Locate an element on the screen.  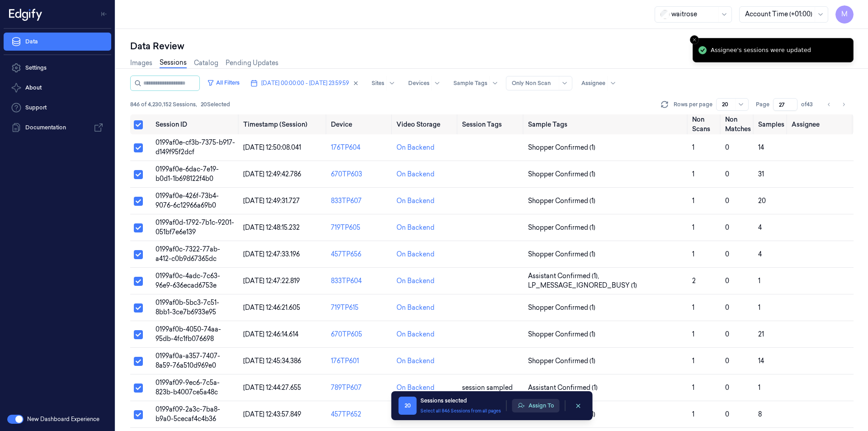
button: Go to previous page is located at coordinates (829, 104).